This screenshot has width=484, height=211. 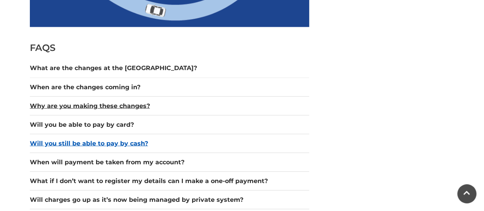 What do you see at coordinates (169, 143) in the screenshot?
I see `button: Will you still be able to pay by cash?` at bounding box center [169, 143].